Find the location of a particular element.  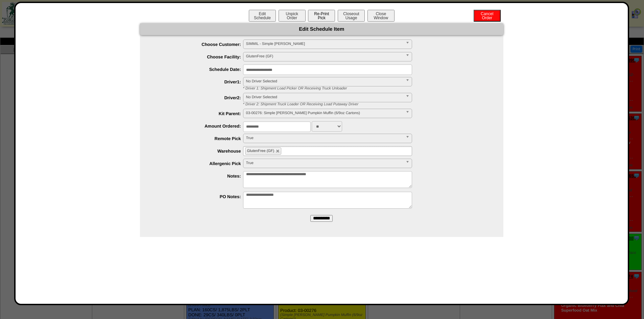

label: Schedule Date: is located at coordinates (198, 69).